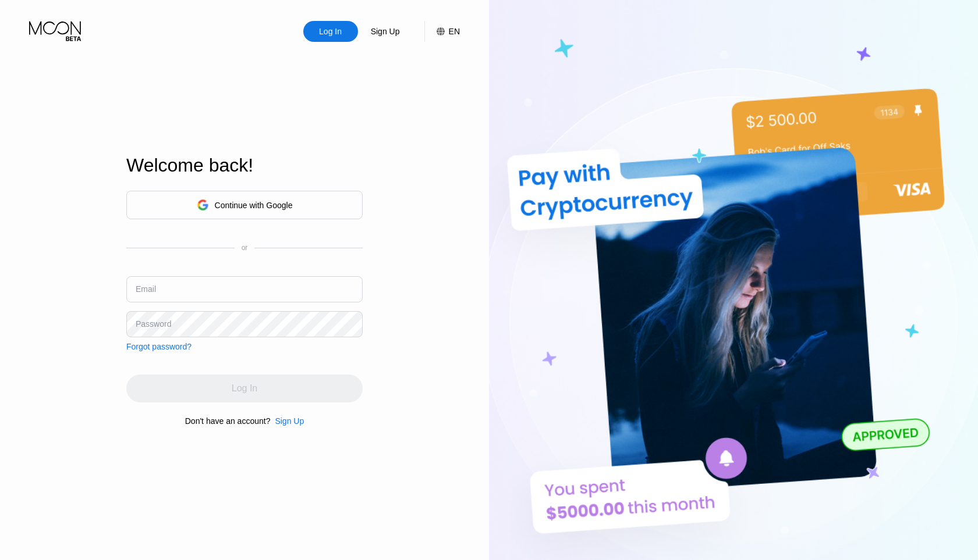 Image resolution: width=978 pixels, height=560 pixels. What do you see at coordinates (244, 165) in the screenshot?
I see `div: Welcome back!` at bounding box center [244, 165].